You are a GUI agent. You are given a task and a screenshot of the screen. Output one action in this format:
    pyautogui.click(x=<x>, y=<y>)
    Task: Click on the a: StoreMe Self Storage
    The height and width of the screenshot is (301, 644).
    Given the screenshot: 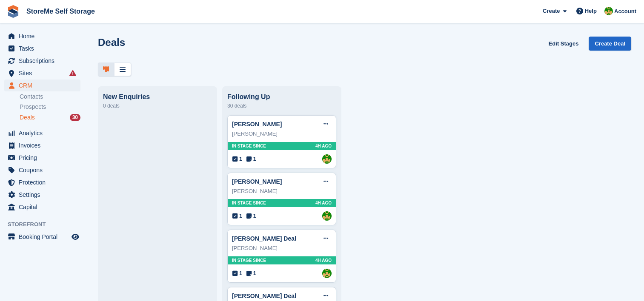 What is the action you would take?
    pyautogui.click(x=60, y=11)
    